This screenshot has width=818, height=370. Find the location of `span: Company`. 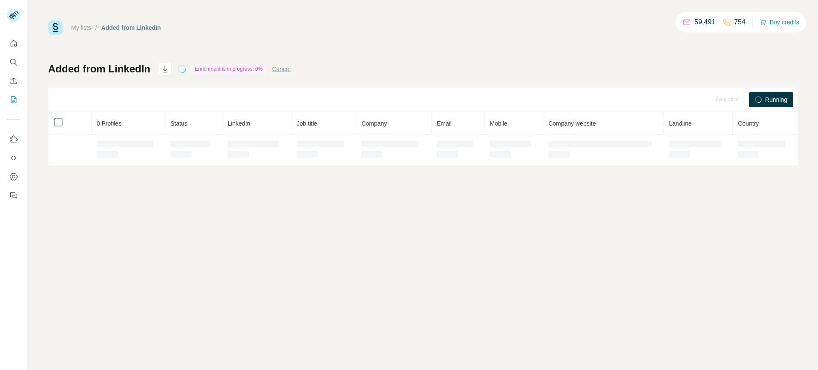

span: Company is located at coordinates (374, 124).